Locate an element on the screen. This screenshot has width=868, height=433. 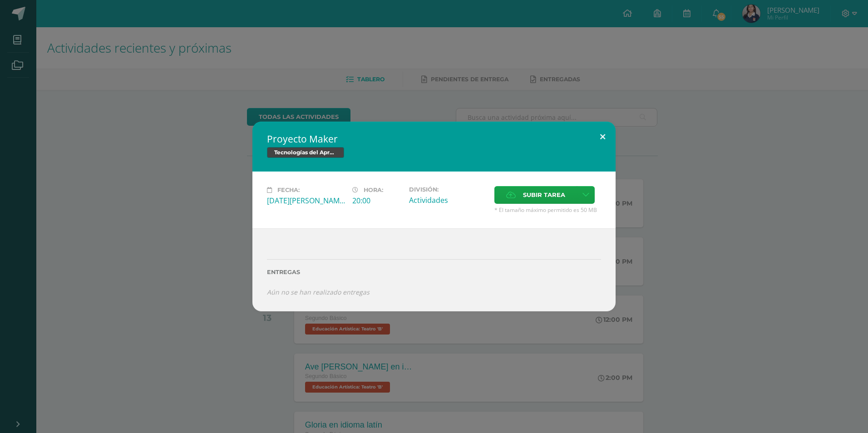
span: Fecha: is located at coordinates (288, 190).